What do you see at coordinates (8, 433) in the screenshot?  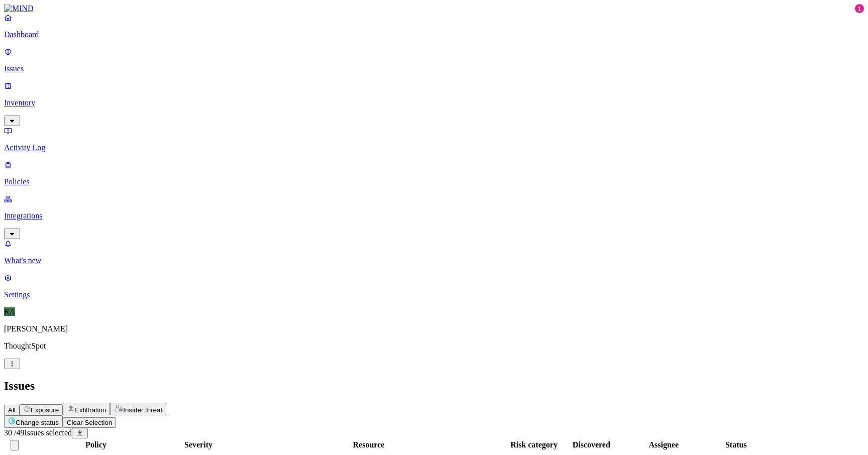 I see `span: 30` at bounding box center [8, 433].